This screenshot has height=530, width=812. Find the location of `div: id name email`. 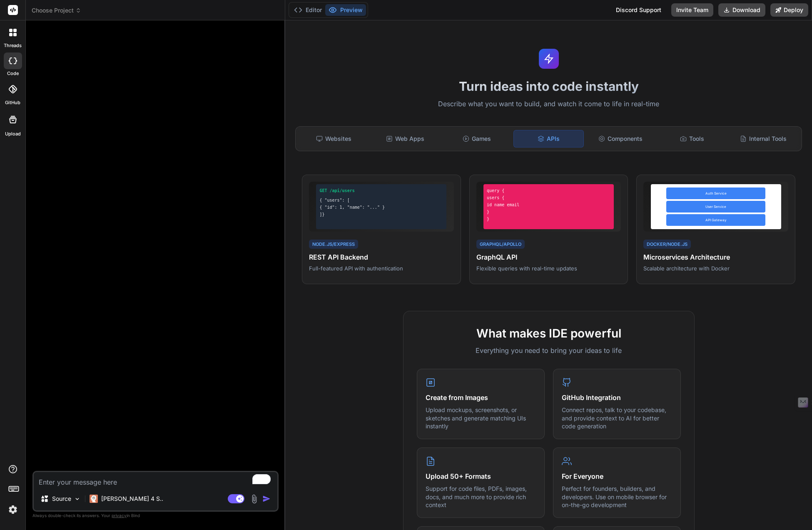

div: id name email is located at coordinates (548, 204).